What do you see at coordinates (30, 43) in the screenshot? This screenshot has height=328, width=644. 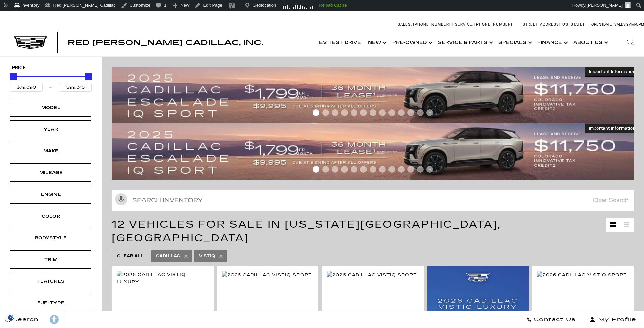 I see `img: Cadillac Dark Logo with Cadillac White Text` at bounding box center [30, 43].